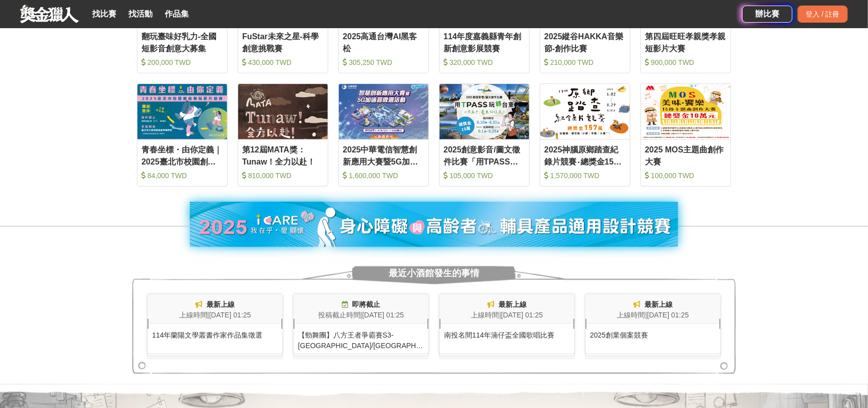 The width and height of the screenshot is (868, 408). What do you see at coordinates (177, 14) in the screenshot?
I see `a: 作品集` at bounding box center [177, 14].